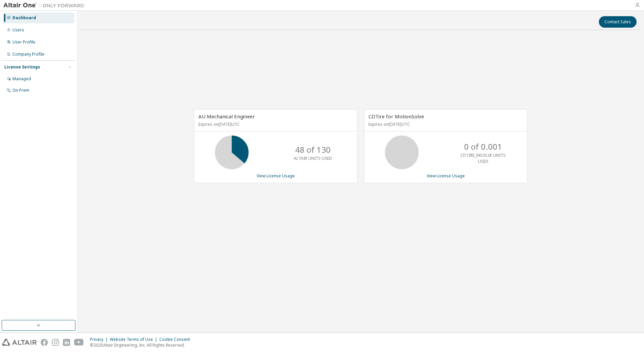  I want to click on div: Users, so click(18, 30).